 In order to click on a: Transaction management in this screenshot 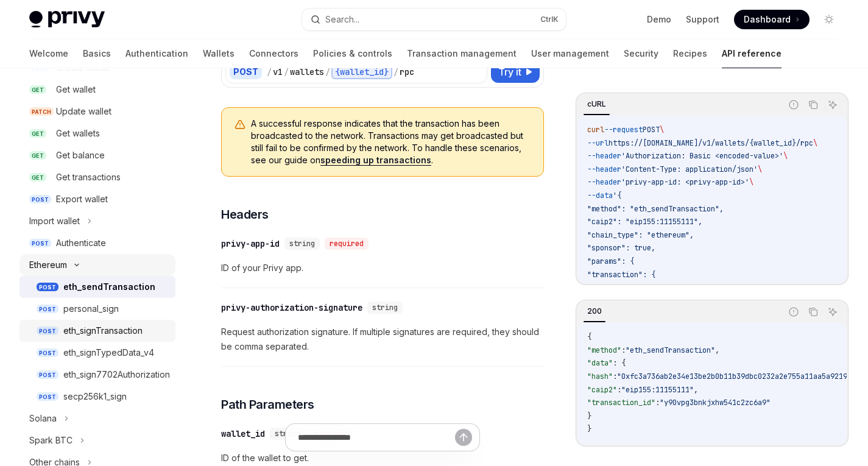, I will do `click(462, 53)`.